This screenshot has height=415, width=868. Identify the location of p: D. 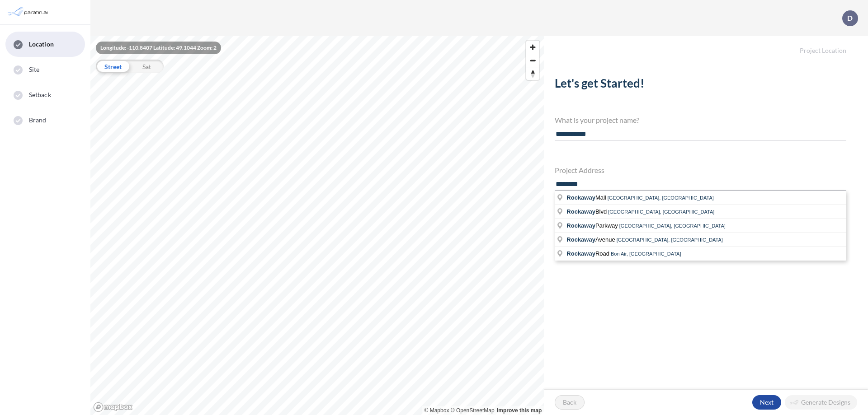
(850, 18).